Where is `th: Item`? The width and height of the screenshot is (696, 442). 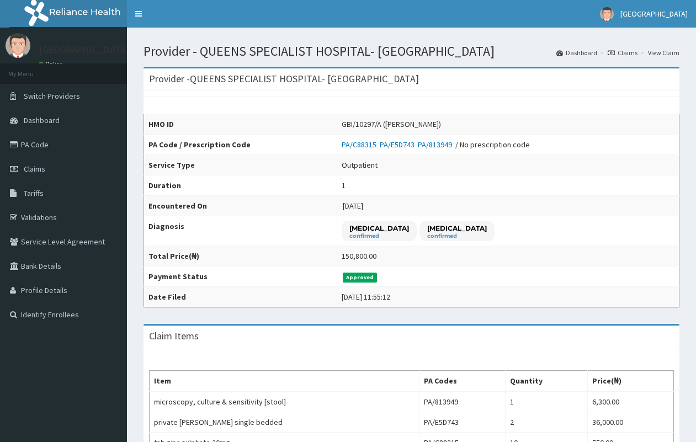 th: Item is located at coordinates (284, 382).